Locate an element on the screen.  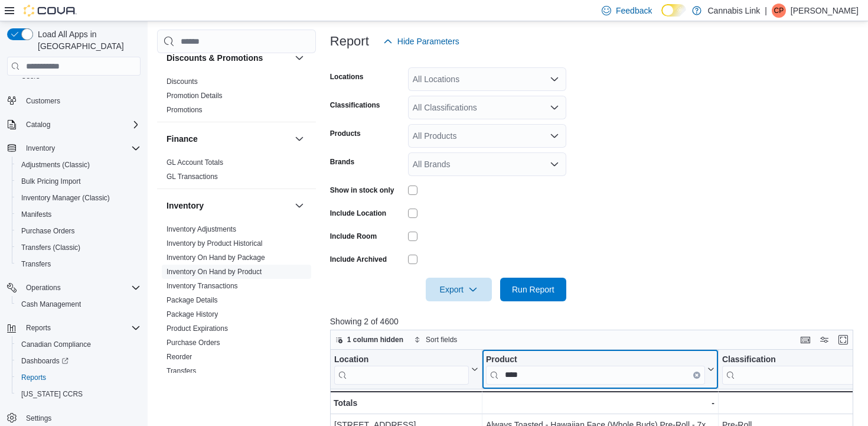
a: GL Account Totals is located at coordinates (194, 162).